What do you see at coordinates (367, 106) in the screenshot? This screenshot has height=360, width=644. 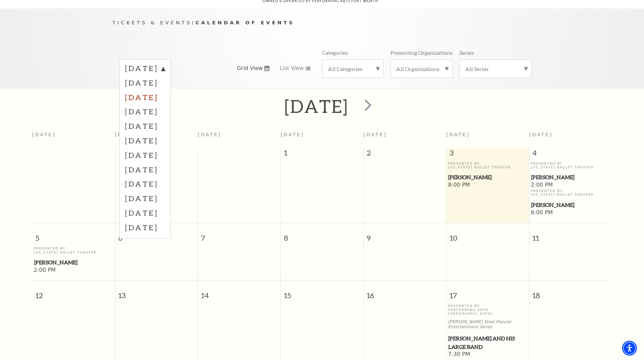 I see `button: next` at bounding box center [367, 106].